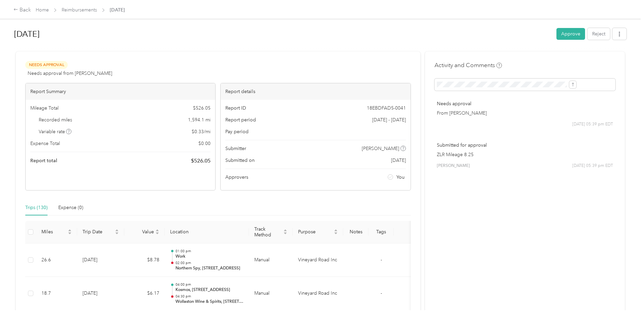  I want to click on td: $6.17, so click(144, 294).